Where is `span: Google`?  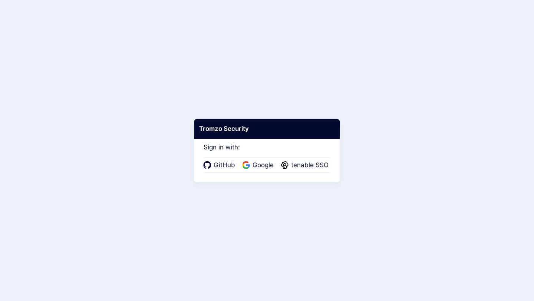
span: Google is located at coordinates (263, 165).